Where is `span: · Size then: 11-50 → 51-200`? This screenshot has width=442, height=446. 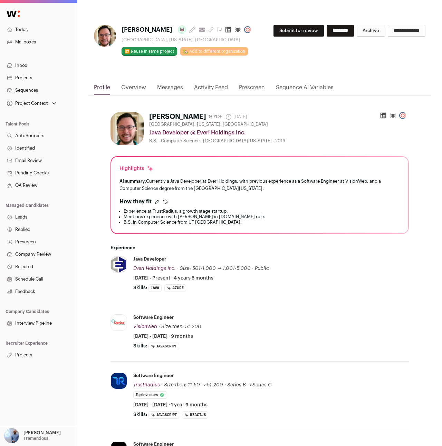
span: · Size then: 11-50 → 51-200 is located at coordinates (192, 385).